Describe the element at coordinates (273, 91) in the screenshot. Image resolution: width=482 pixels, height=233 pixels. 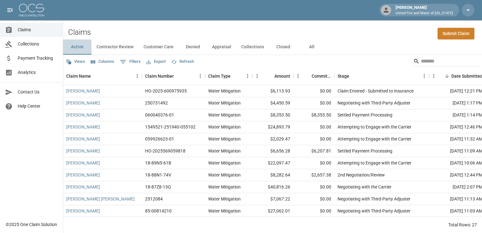
I see `div: $6,113.93` at that location.